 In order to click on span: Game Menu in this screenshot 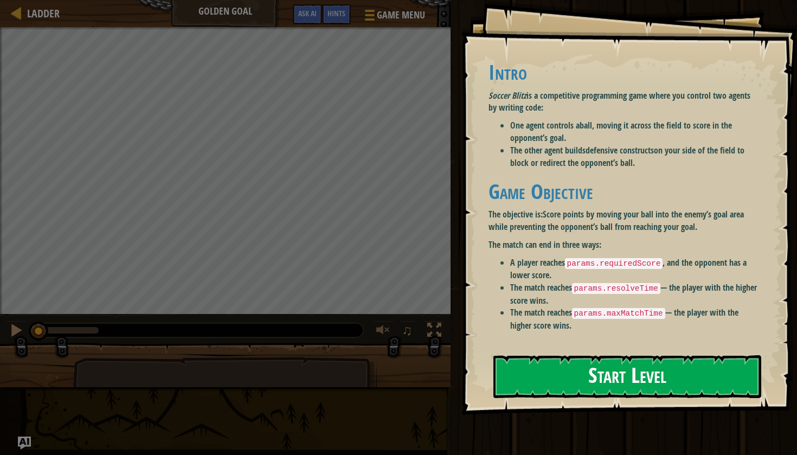, I will do `click(401, 15)`.